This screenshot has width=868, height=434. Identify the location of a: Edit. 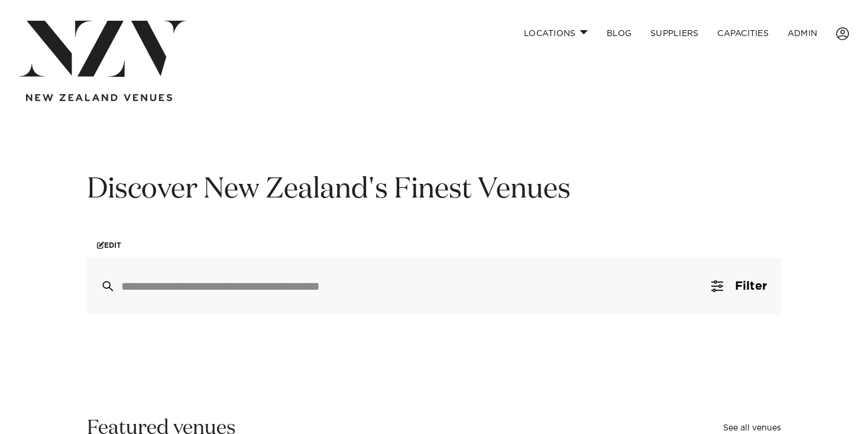
(109, 245).